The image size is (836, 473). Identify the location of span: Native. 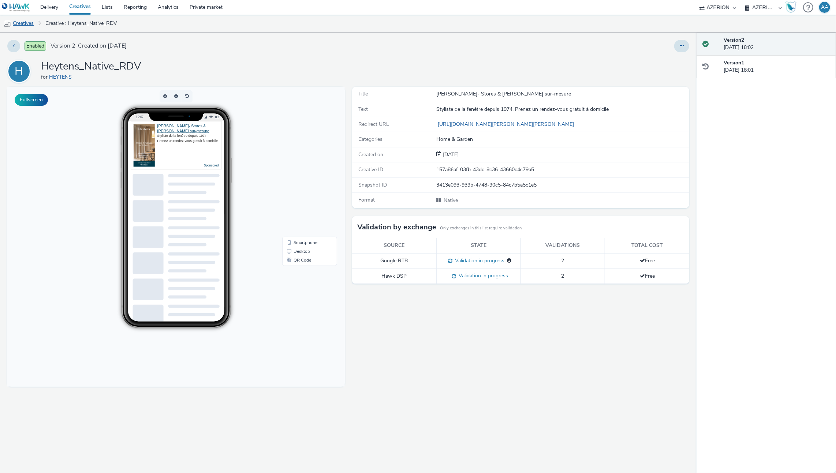
(450, 200).